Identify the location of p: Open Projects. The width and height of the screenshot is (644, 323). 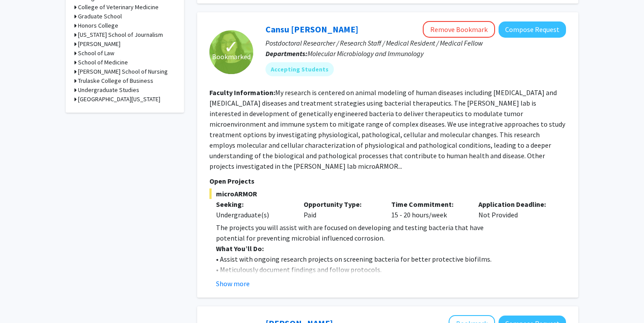
(387, 181).